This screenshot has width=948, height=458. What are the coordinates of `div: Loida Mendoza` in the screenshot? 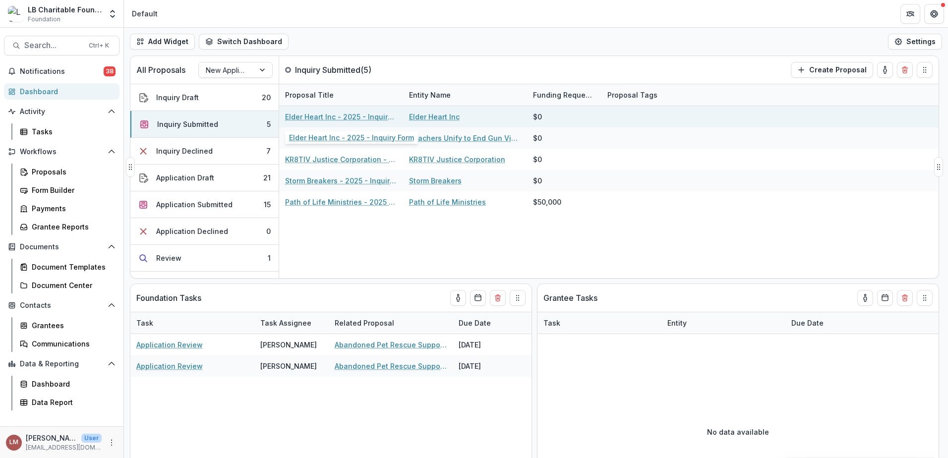 It's located at (14, 442).